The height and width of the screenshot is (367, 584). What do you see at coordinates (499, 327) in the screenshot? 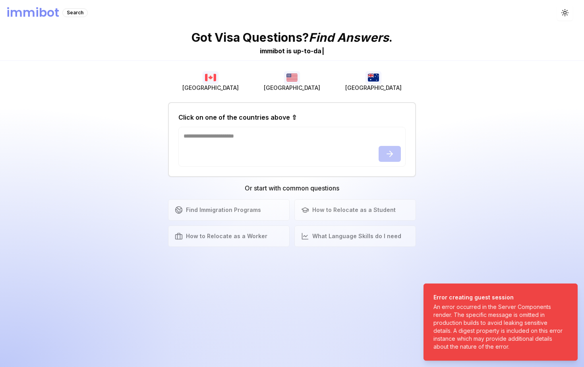
I see `div: An error occurred in the Server Components render. The specific message is omitted in production ...` at bounding box center [499, 327].